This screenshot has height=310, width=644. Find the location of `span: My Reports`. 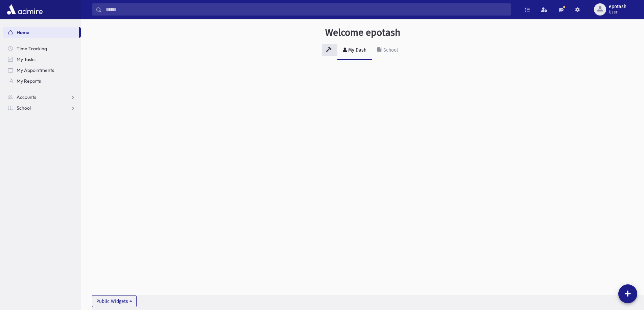

span: My Reports is located at coordinates (29, 81).